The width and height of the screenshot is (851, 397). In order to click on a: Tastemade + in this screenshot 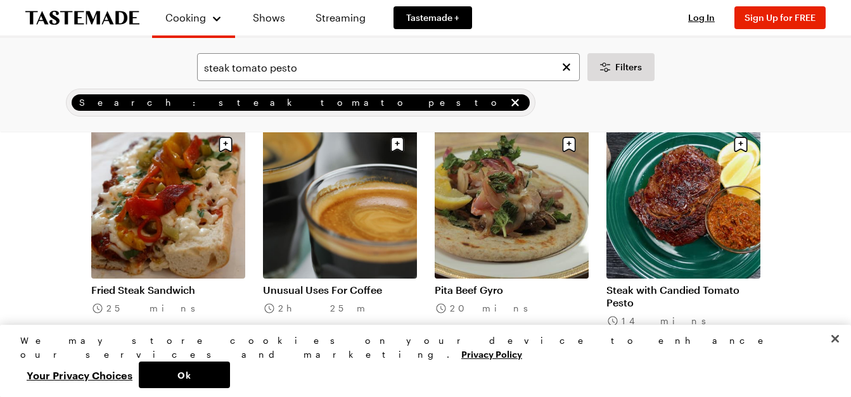, I will do `click(433, 18)`.